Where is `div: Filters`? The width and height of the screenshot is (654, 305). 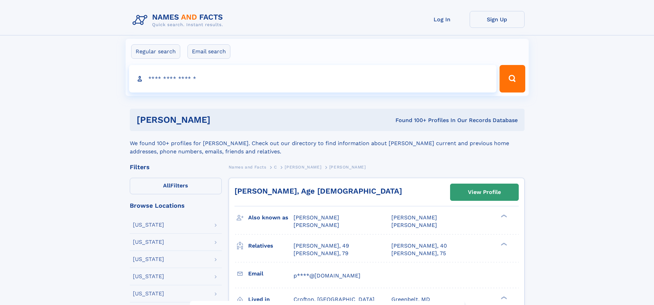
div: Filters is located at coordinates (176, 167).